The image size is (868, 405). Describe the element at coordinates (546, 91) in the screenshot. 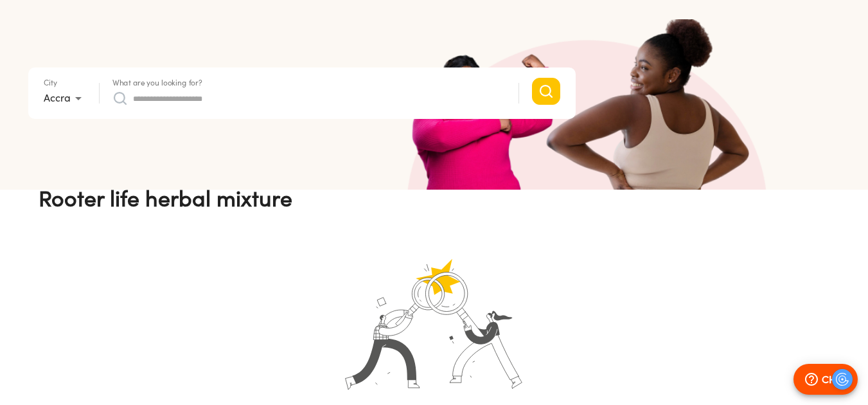

I see `button: Search` at that location.